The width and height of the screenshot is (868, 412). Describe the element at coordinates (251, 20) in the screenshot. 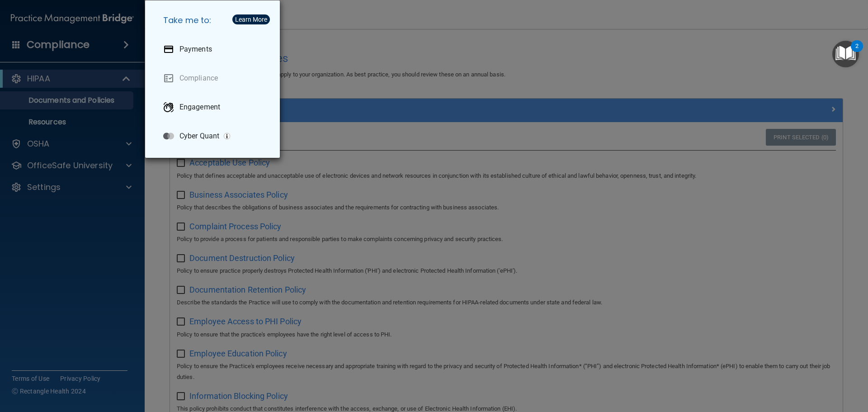

I see `div: Learn More` at that location.